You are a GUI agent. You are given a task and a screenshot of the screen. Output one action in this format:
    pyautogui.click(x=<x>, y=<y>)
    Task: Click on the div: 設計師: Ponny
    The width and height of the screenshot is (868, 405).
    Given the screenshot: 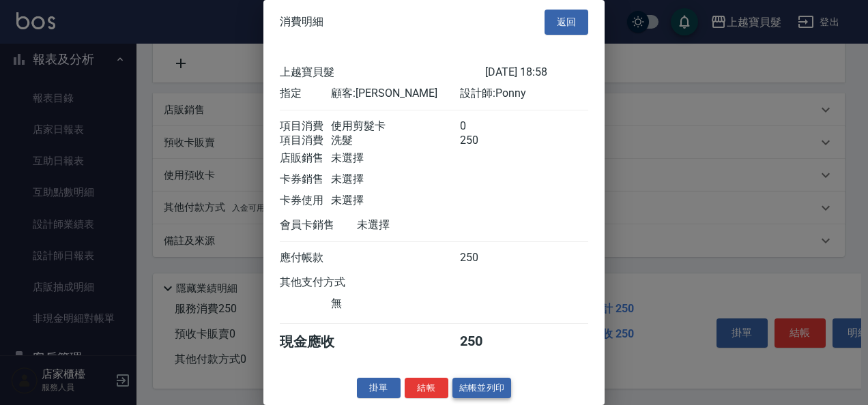 What is the action you would take?
    pyautogui.click(x=524, y=93)
    